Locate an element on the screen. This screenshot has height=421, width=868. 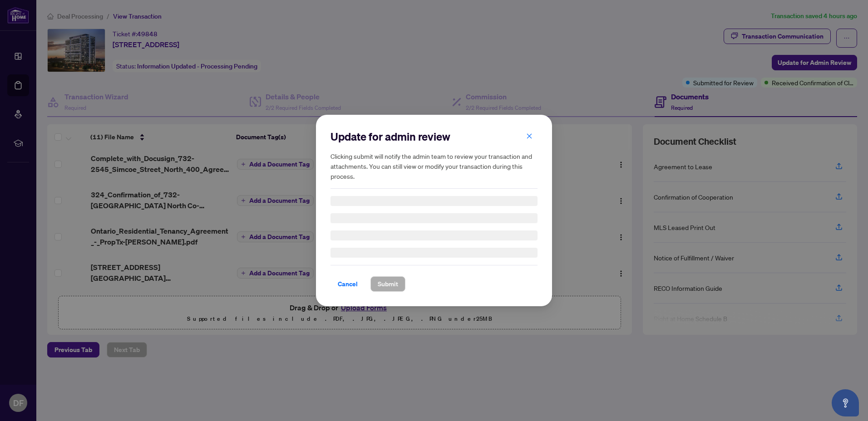
span: close is located at coordinates (529, 136).